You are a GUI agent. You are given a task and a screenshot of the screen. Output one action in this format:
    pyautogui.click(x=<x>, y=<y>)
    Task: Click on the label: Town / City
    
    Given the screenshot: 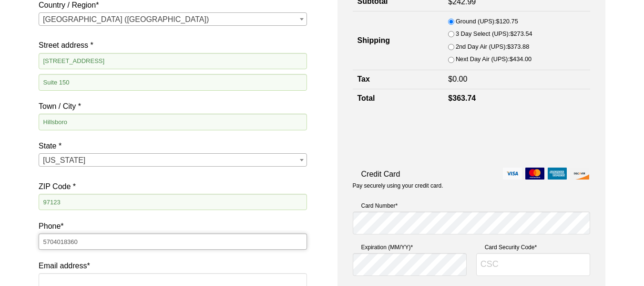 What is the action you would take?
    pyautogui.click(x=173, y=106)
    